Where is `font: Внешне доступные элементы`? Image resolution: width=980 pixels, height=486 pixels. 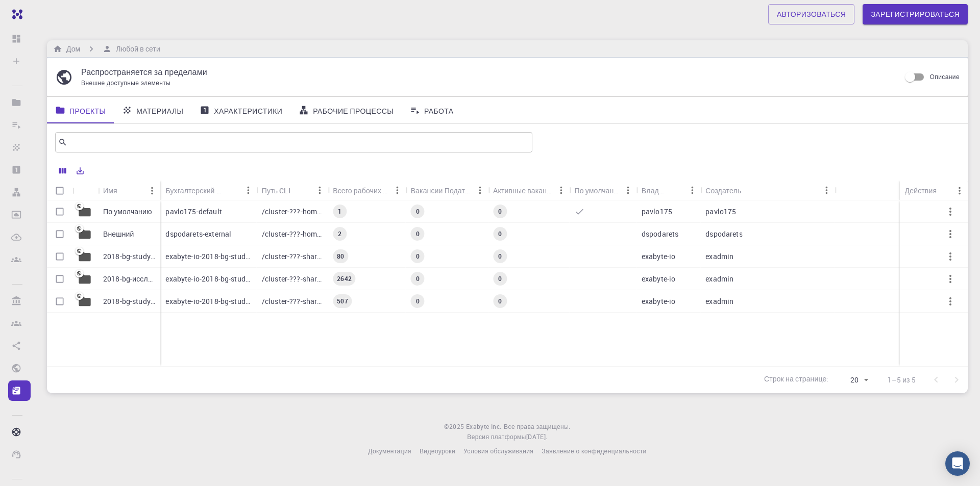
font: Внешне доступные элементы is located at coordinates (125, 83).